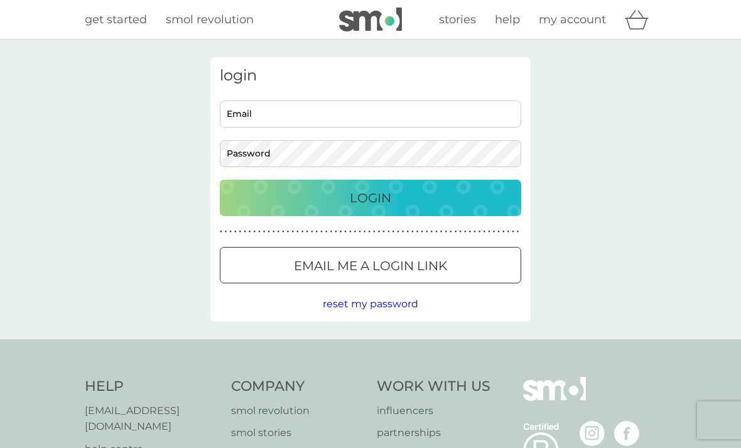 This screenshot has width=741, height=448. What do you see at coordinates (116, 19) in the screenshot?
I see `span: get started` at bounding box center [116, 19].